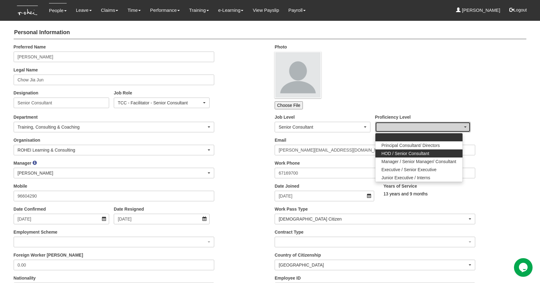  I want to click on h4: Personal Information, so click(270, 33).